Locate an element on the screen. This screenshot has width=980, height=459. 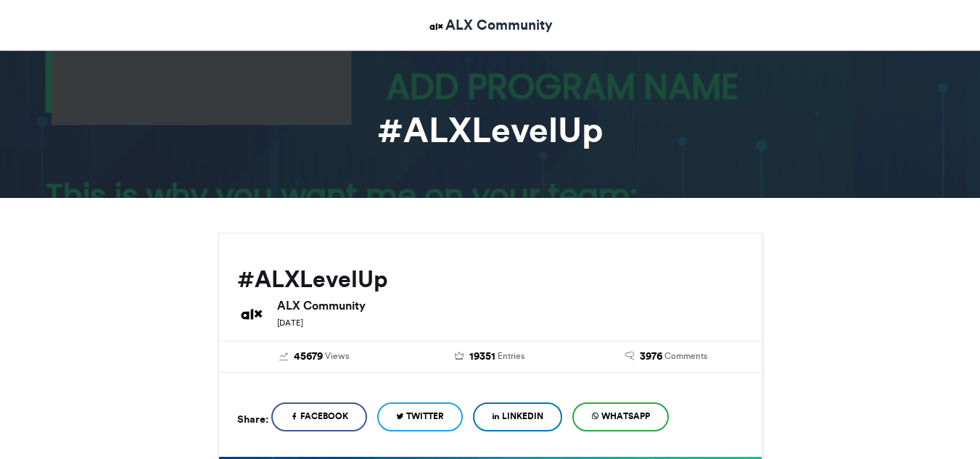
a: 3976 Comments is located at coordinates (666, 357).